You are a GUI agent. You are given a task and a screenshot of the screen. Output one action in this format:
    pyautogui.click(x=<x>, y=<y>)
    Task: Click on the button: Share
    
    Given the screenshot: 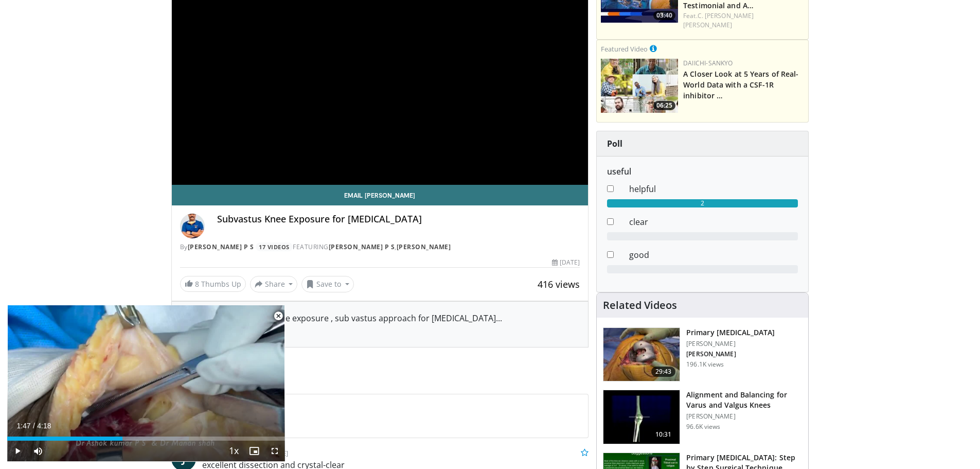 What is the action you would take?
    pyautogui.click(x=274, y=284)
    